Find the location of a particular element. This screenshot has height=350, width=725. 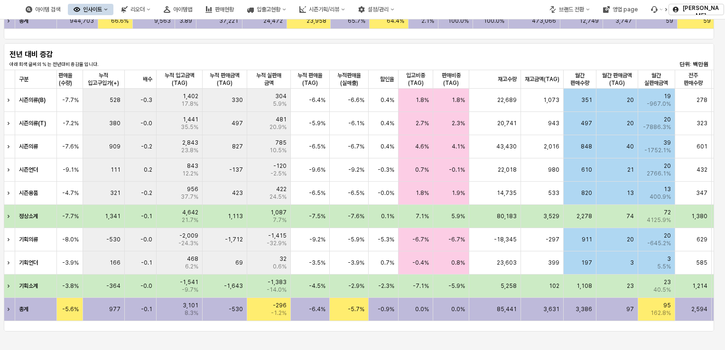

div: 판매현황 is located at coordinates (224, 9).